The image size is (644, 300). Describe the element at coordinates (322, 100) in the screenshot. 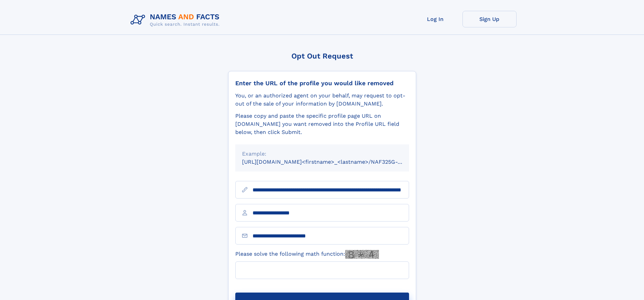

I see `div: You, or an authorized agent on your behalf, may request to opt-out of the sale of your informatio...` at that location.